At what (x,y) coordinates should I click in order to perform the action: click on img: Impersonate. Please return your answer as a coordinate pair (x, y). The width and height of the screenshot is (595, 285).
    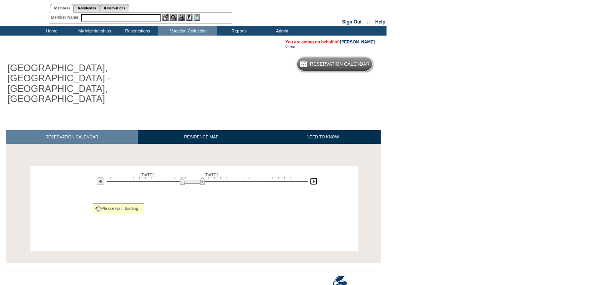
    Looking at the image, I should click on (181, 17).